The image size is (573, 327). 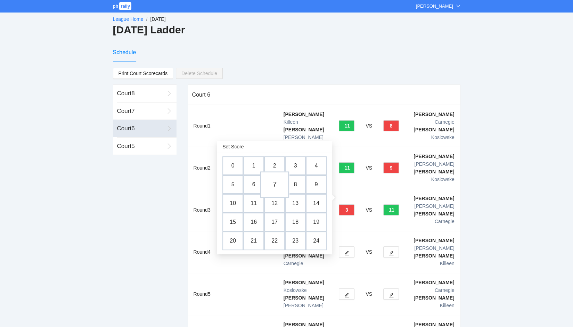 I want to click on td: Round 4, so click(x=233, y=252).